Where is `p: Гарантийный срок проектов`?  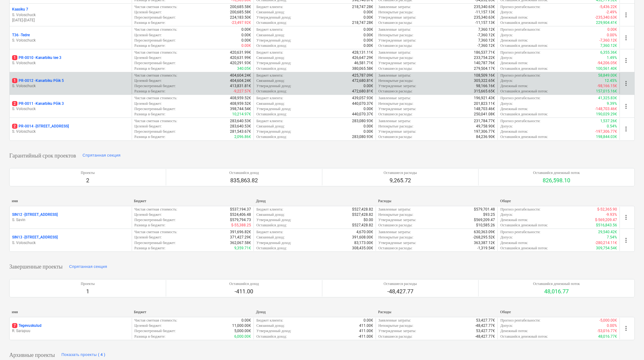
p: Гарантийный срок проектов is located at coordinates (42, 155).